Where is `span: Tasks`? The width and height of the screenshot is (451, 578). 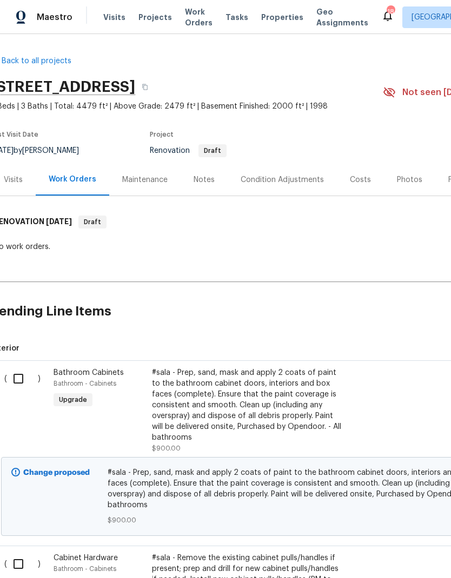 span: Tasks is located at coordinates (237, 17).